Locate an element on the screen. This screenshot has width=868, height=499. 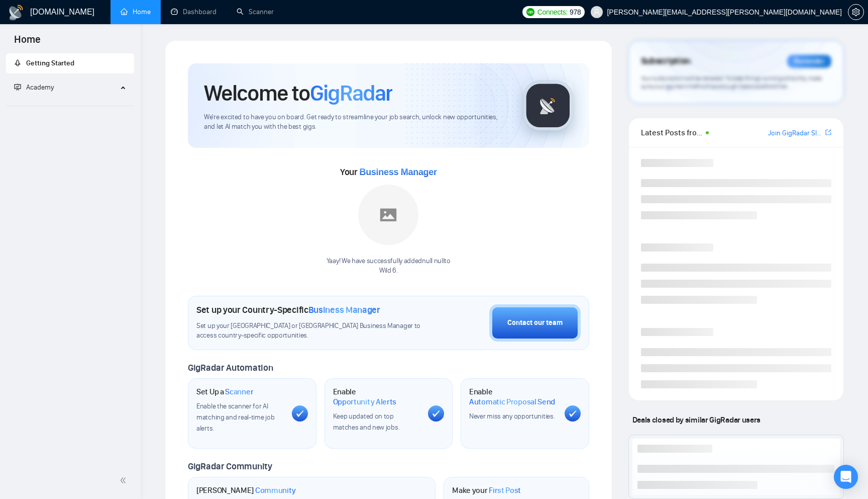
div: Reminder is located at coordinates (809, 61).